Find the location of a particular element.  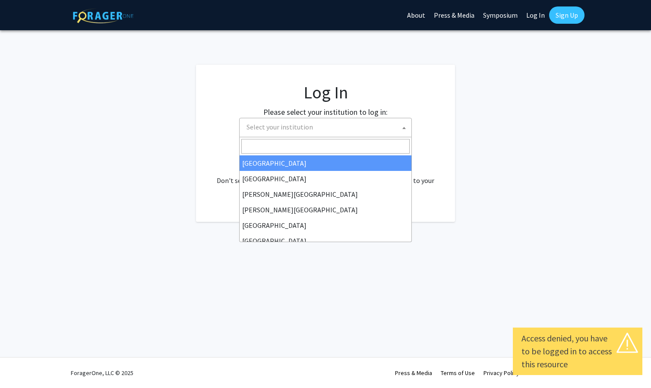

div: Access denied, you have to be logged in to access this resource is located at coordinates (578, 351).